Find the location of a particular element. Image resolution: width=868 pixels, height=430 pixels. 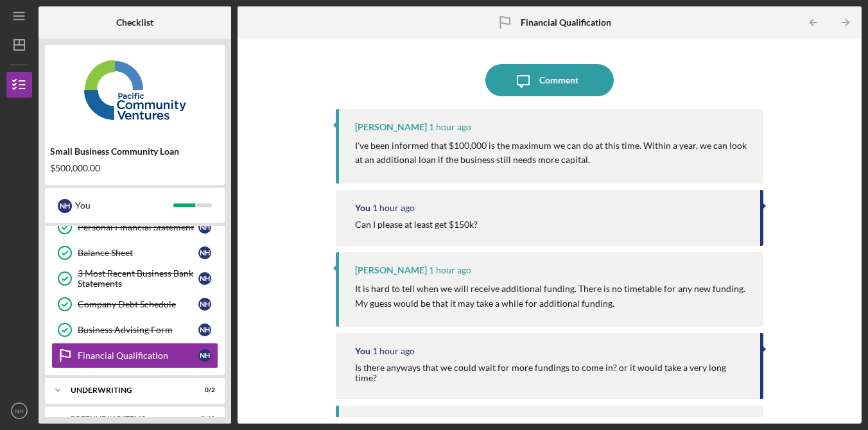

div: Balance Sheet is located at coordinates (138, 252).